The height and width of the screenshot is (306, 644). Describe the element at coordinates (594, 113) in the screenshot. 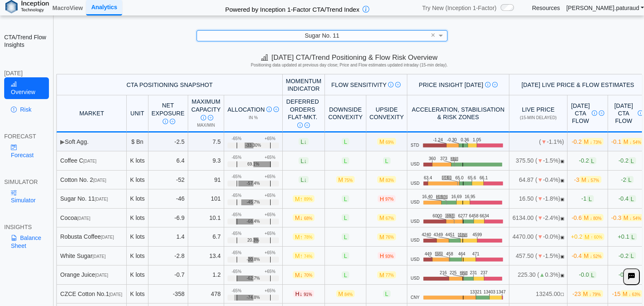

I see `img: Info` at that location.